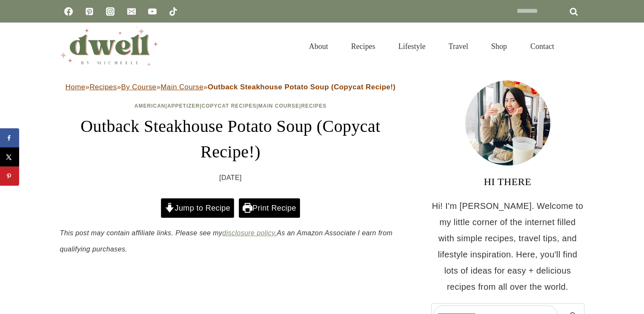  I want to click on h1: Outback Steakhouse Potato Soup (Copycat Recipe!), so click(231, 139).